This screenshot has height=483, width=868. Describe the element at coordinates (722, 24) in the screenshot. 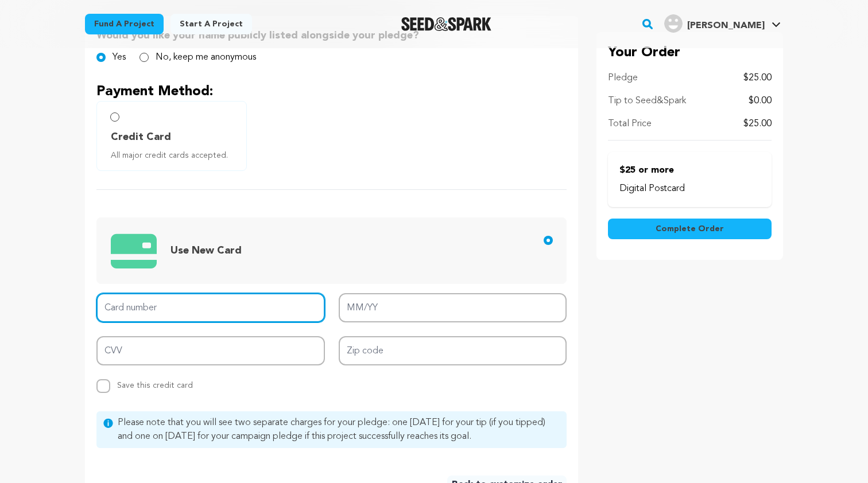

I see `span: Kenny B.'s Profile` at that location.